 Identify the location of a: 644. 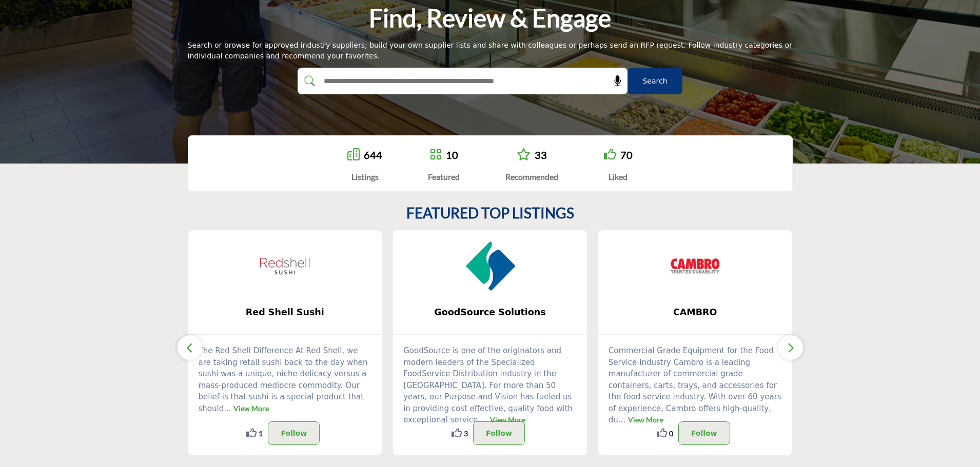
(373, 155).